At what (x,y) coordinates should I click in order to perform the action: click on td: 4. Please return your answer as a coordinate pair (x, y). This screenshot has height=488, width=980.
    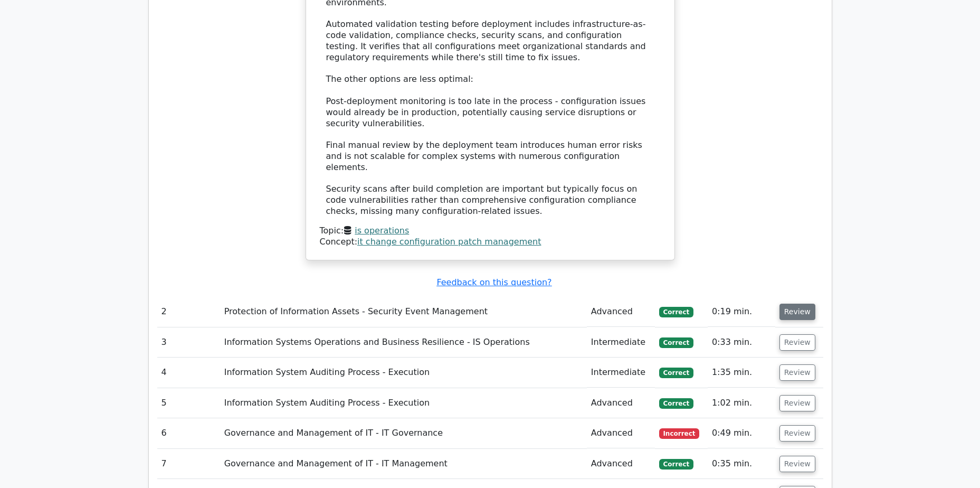
    Looking at the image, I should click on (189, 373).